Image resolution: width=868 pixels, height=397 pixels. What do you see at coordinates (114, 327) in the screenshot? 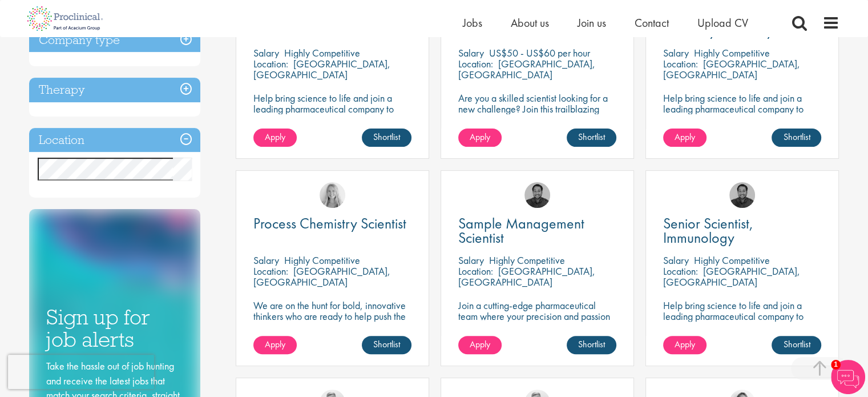
I see `h3: Sign up for job alerts` at bounding box center [114, 327].